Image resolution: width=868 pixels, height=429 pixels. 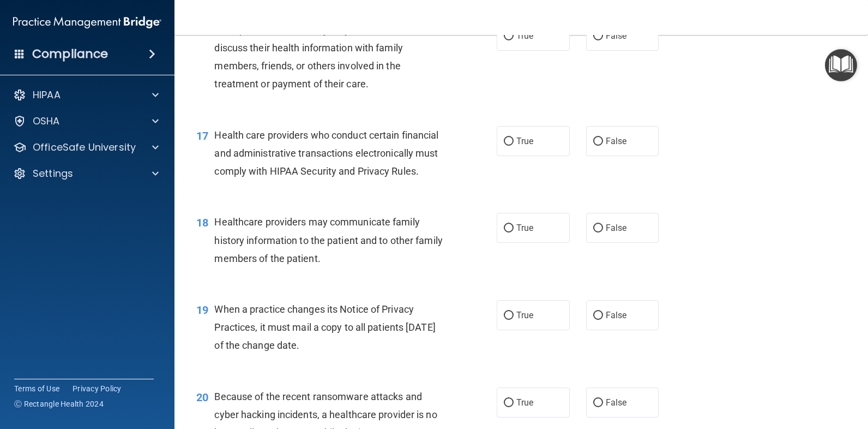 What do you see at coordinates (202, 136) in the screenshot?
I see `span: 17` at bounding box center [202, 136].